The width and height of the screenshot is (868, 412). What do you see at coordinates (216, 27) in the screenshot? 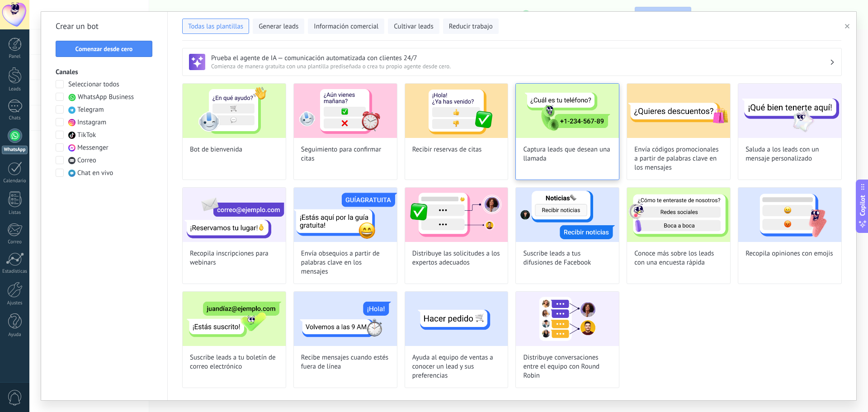
I see `button: Todas las plantillas` at bounding box center [216, 27].